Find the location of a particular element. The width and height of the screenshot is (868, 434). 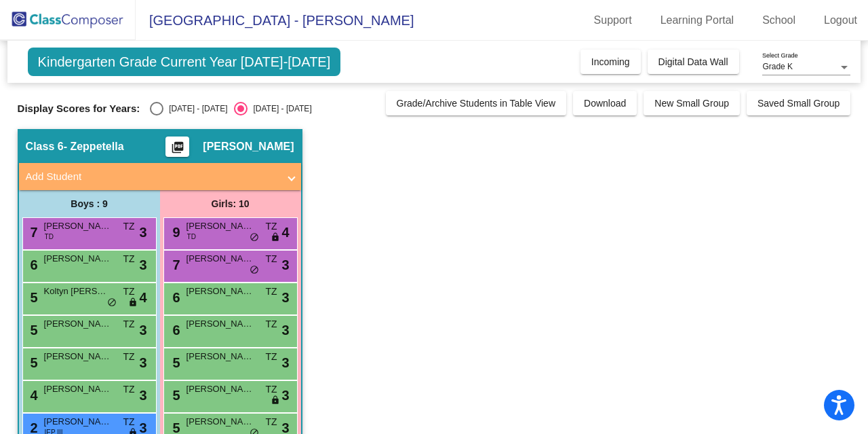

div: Girls: 10 is located at coordinates (231, 203).